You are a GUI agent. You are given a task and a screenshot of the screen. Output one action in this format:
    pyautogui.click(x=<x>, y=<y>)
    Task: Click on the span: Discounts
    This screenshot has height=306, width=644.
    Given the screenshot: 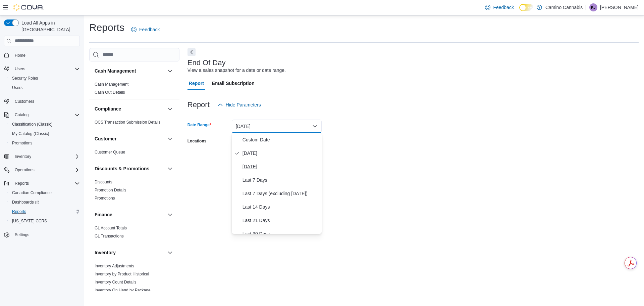 What is the action you would take?
    pyautogui.click(x=103, y=182)
    